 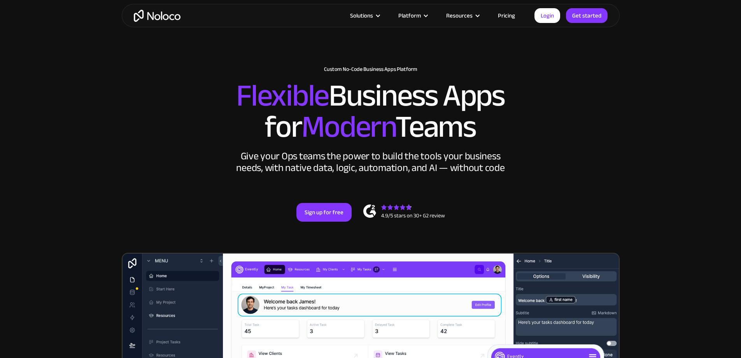 What do you see at coordinates (371, 69) in the screenshot?
I see `h1: Custom No-Code Business Apps Platform` at bounding box center [371, 69].